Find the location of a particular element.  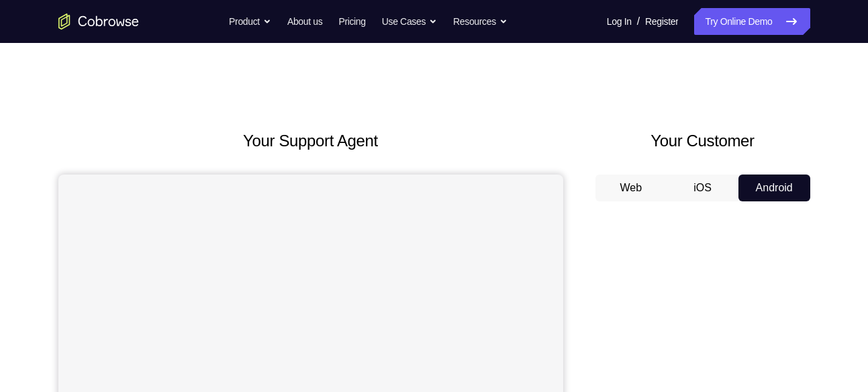

a: Register is located at coordinates (661, 22).